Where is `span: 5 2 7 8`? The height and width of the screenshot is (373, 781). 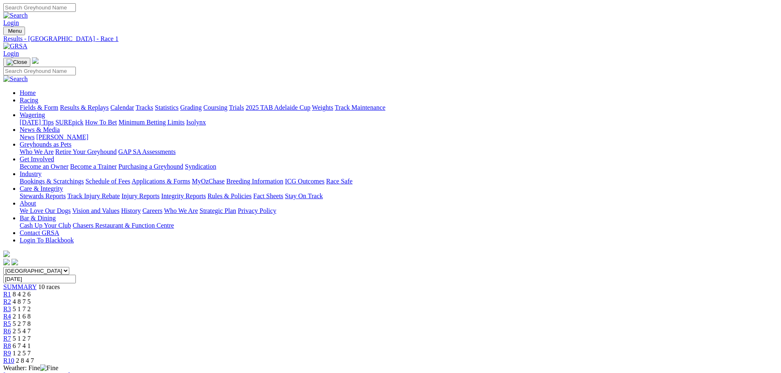 span: 5 2 7 8 is located at coordinates (22, 324).